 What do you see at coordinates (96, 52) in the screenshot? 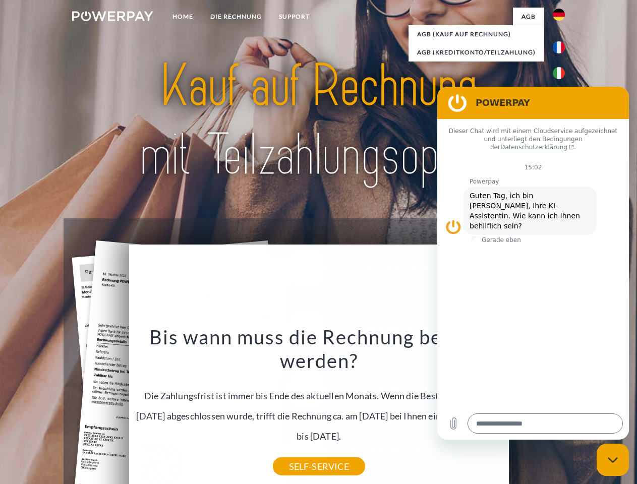
I see `p: Dieser Chat wird mit einem Cloudservice aufgezeichnet und unterliegt den Bedingungen der .` at bounding box center [96, 52].